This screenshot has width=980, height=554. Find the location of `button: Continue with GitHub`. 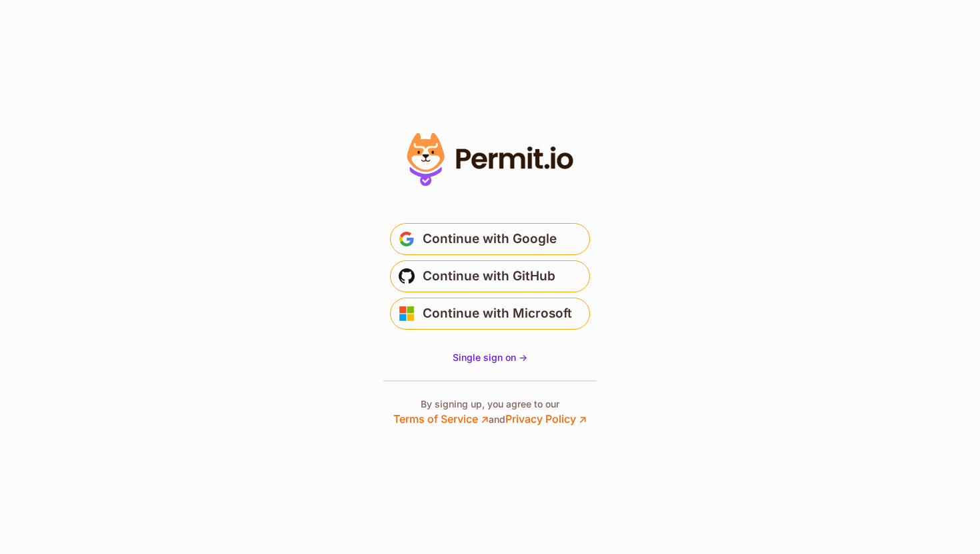

button: Continue with GitHub is located at coordinates (490, 277).